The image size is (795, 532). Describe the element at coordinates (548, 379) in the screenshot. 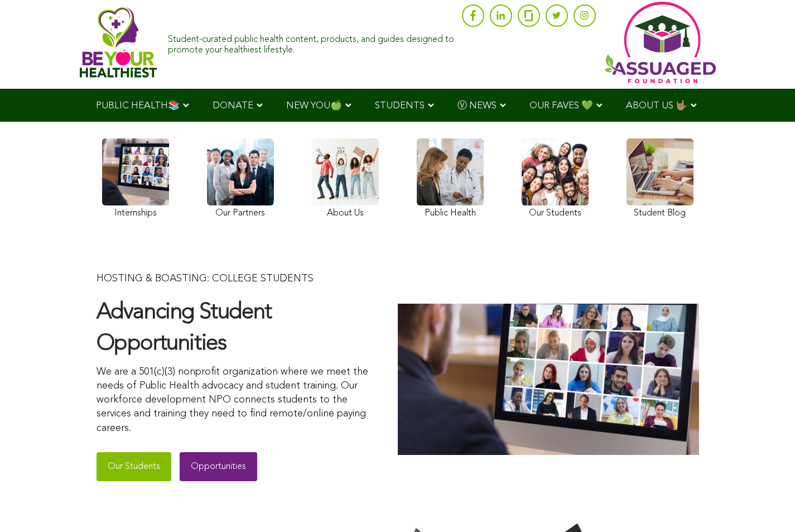

I see `img: assuaged-foundation-students-internship-501(c)(3)-non-profit-and-donor-support 9` at that location.